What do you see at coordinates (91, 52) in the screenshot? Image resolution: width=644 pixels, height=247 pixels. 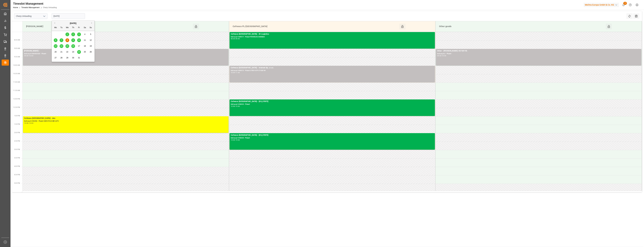 I see `span: 26` at bounding box center [91, 52].